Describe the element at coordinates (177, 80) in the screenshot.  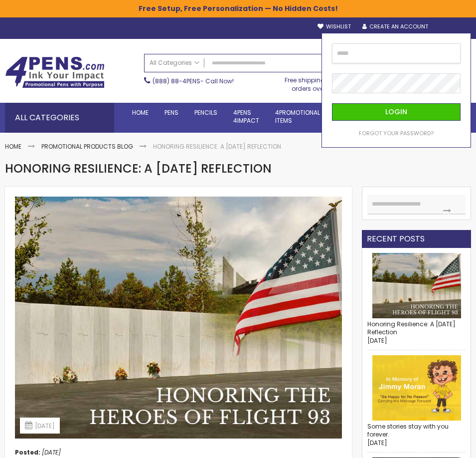
I see `a: (888) 88-4PENS` at that location.